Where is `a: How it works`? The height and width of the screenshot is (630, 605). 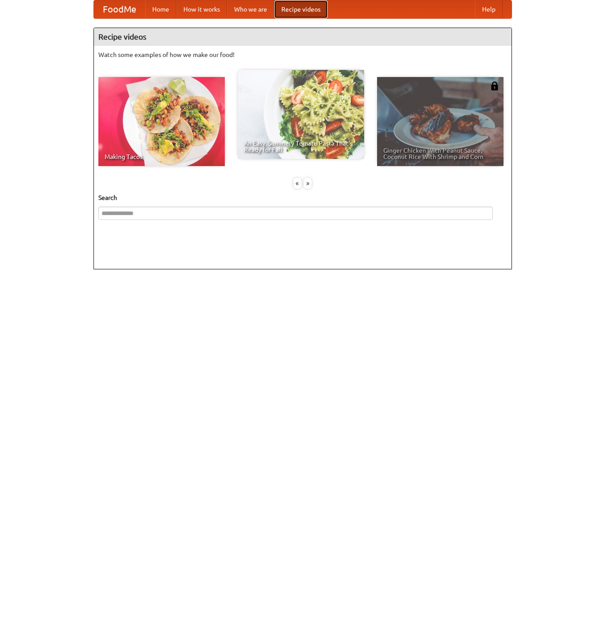
a: How it works is located at coordinates (202, 9).